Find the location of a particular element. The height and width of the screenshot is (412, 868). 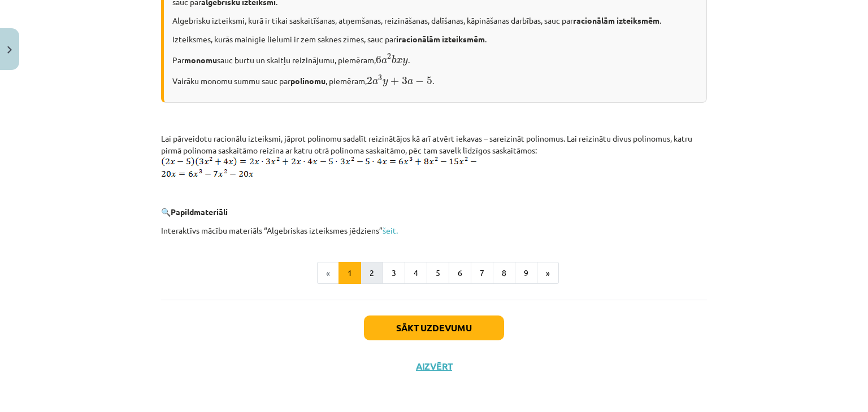

p: Algebrisku izteiksmi, kurā ir tikai saskaitīšanas, atņemšanas, reizināšanas, dalīšanas, kāpināšan... is located at coordinates (435, 21).